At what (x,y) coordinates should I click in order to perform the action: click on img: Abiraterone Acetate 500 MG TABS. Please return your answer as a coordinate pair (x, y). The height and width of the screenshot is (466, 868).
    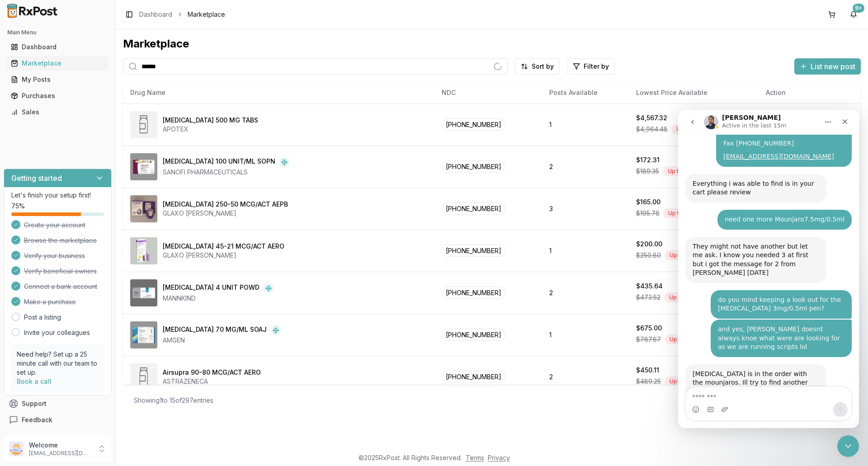
    Looking at the image, I should click on (144, 125).